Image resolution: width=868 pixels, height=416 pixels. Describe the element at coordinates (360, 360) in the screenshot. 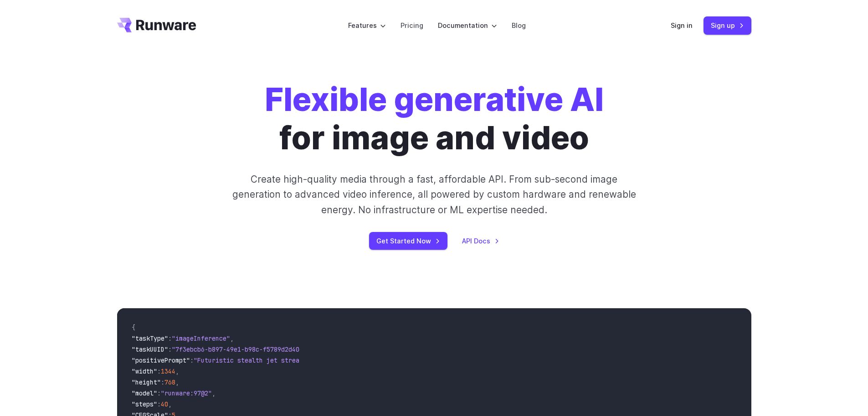

I see `span: "Futuristic stealth jet streaking through a neon-lit cityscape with glowing purple exhaust"` at that location.